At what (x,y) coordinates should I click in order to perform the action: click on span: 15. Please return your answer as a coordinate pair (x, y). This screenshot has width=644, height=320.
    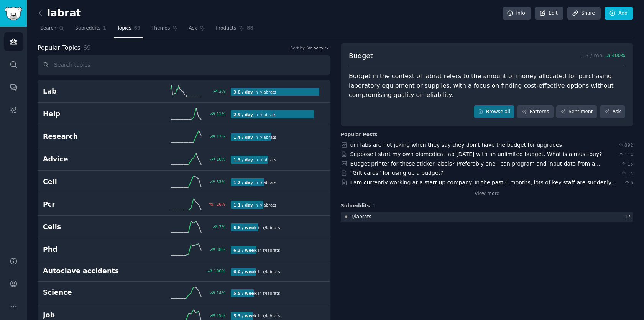
    Looking at the image, I should click on (627, 165).